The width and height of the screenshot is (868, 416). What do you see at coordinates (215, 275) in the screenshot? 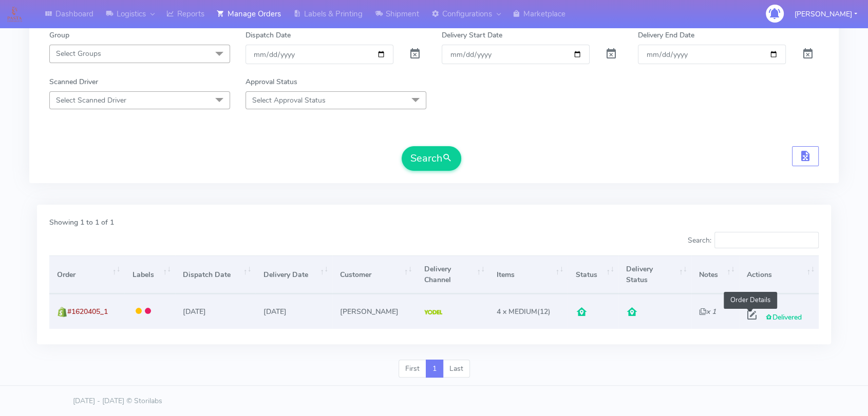
I see `th: Dispatch Date: activate to sort column ascending` at bounding box center [215, 275].